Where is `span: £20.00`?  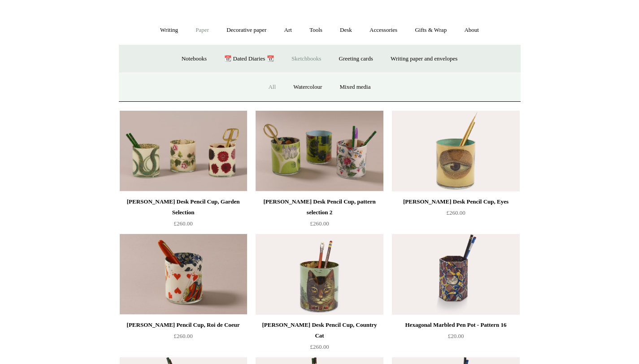
span: £20.00 is located at coordinates (456, 336).